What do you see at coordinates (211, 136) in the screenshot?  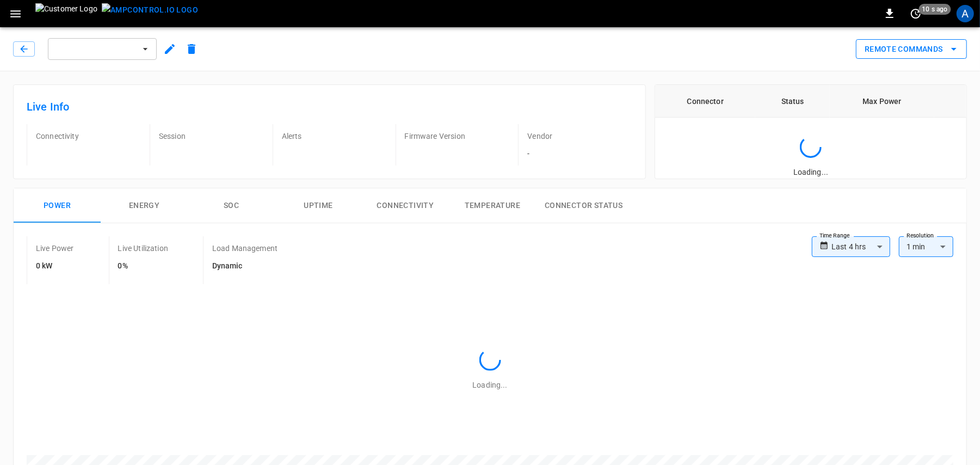 I see `p: Session` at bounding box center [211, 136].